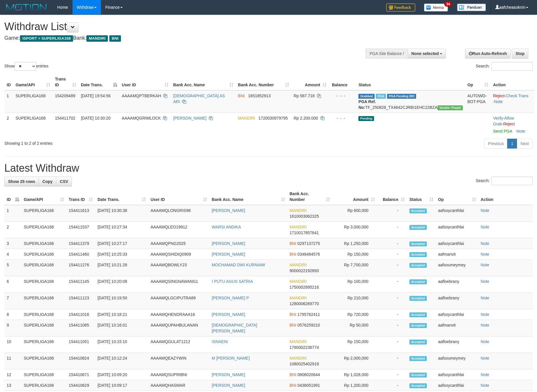 Image resolution: width=537 pixels, height=392 pixels. I want to click on td: AAAAMQLONGRIS96, so click(179, 213).